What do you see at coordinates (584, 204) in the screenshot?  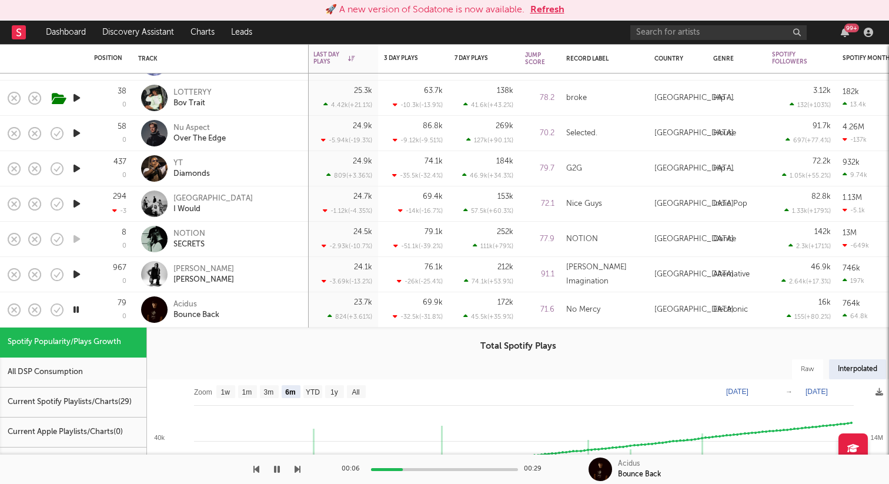 I see `div: Nice Guys` at bounding box center [584, 204].